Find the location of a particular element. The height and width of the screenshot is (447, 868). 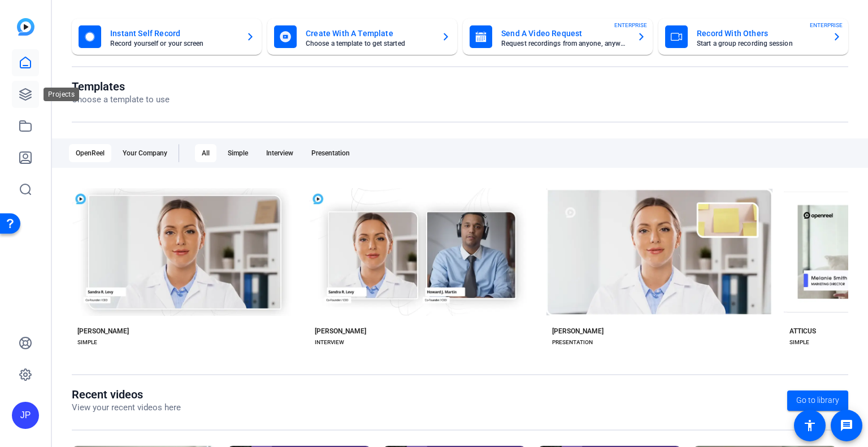

mat-card-subtitle: Record yourself or your screen is located at coordinates (174, 44).